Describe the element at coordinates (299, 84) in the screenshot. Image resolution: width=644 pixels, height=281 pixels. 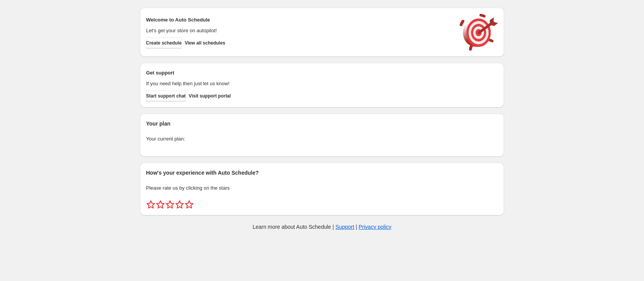
I see `p: If you need help then just let us know!` at that location.